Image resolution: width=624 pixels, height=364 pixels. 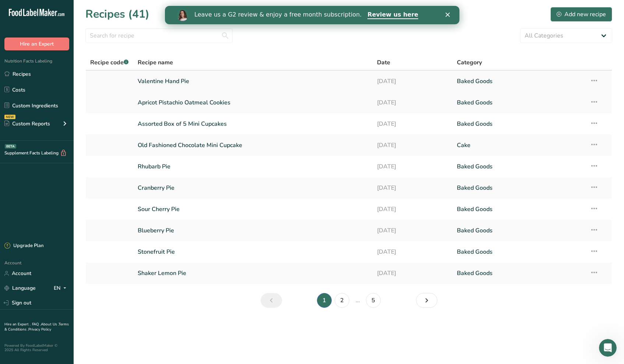 What do you see at coordinates (373, 301) in the screenshot?
I see `a: Page 5.` at bounding box center [373, 301].